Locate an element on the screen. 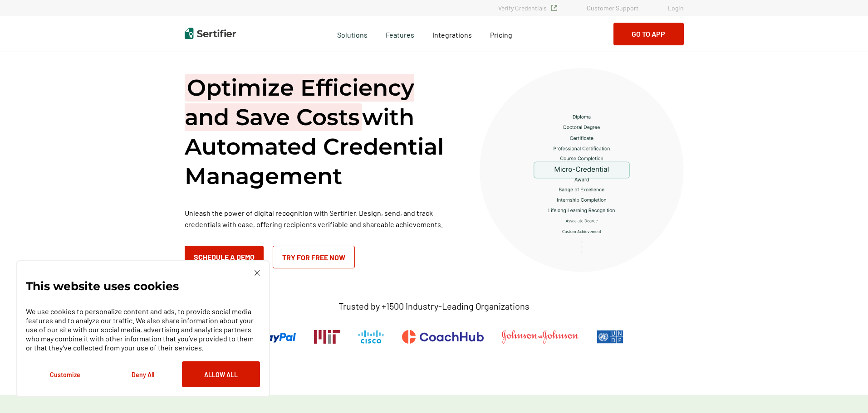 Image resolution: width=868 pixels, height=413 pixels. a: Customer Support is located at coordinates (612, 7).